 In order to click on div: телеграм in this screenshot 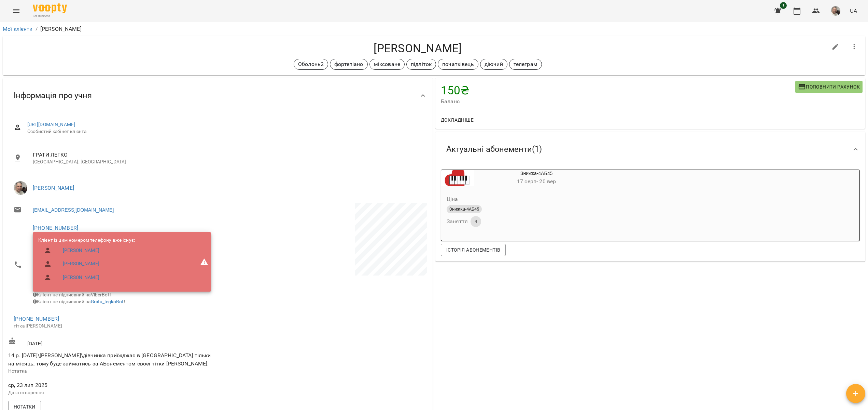, I will do `click(526, 64)`.